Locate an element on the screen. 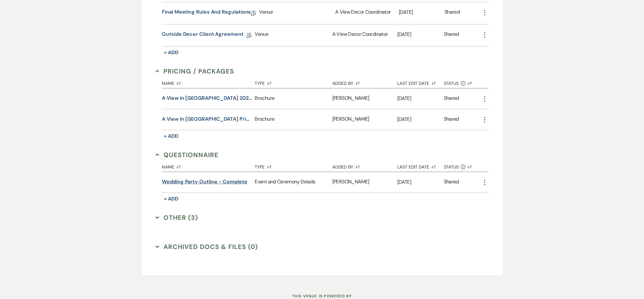  a: Outside Decor Client Agreement is located at coordinates (203, 35).